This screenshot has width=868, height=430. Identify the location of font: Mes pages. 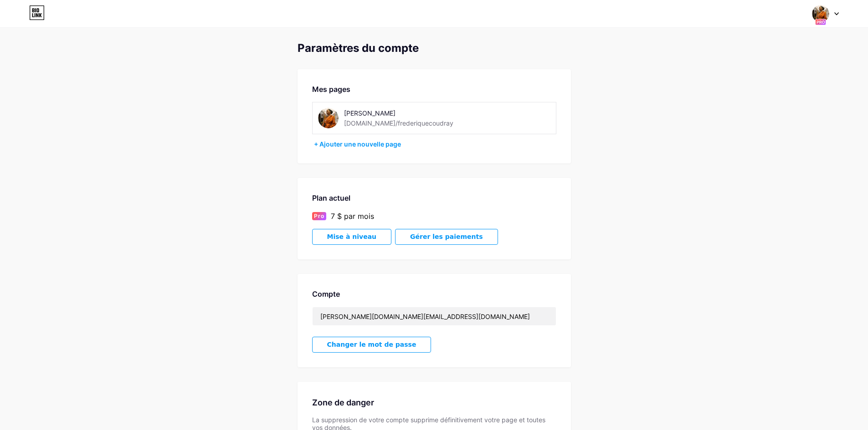
(331, 89).